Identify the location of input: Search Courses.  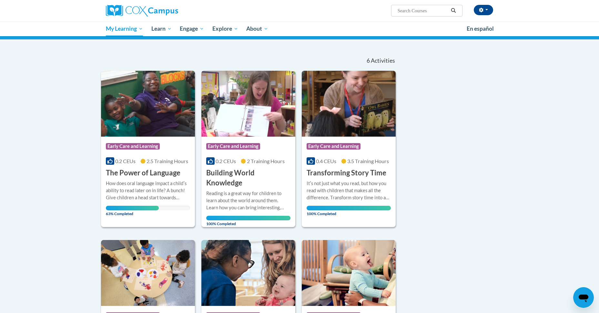
(423, 11).